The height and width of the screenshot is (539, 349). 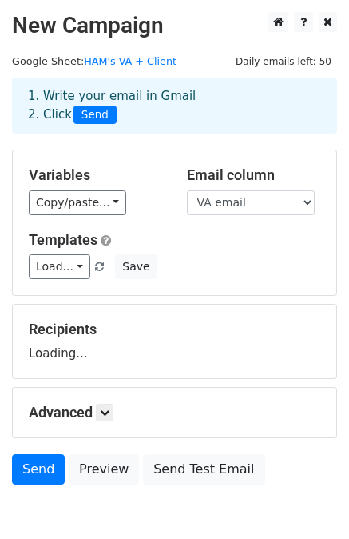 I want to click on span: Daily emails left: 50, so click(x=284, y=62).